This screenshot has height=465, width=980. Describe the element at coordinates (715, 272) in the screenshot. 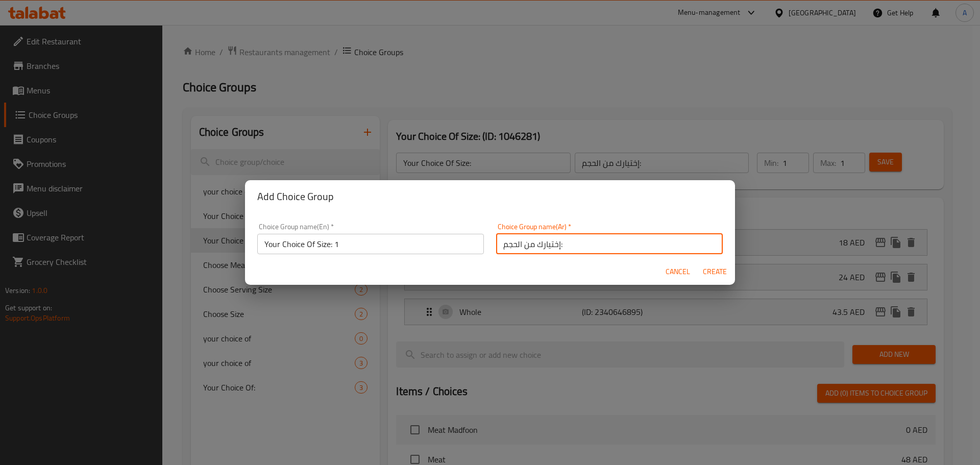

I see `span: Create` at that location.